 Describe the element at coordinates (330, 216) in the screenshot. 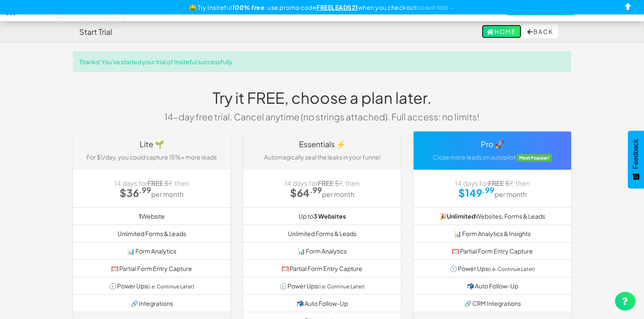

I see `b: 3 Websites` at that location.